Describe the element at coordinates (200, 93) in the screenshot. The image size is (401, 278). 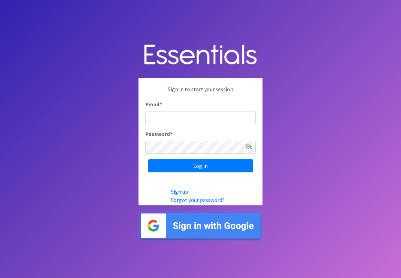
I see `p: Sign in to start your session` at that location.